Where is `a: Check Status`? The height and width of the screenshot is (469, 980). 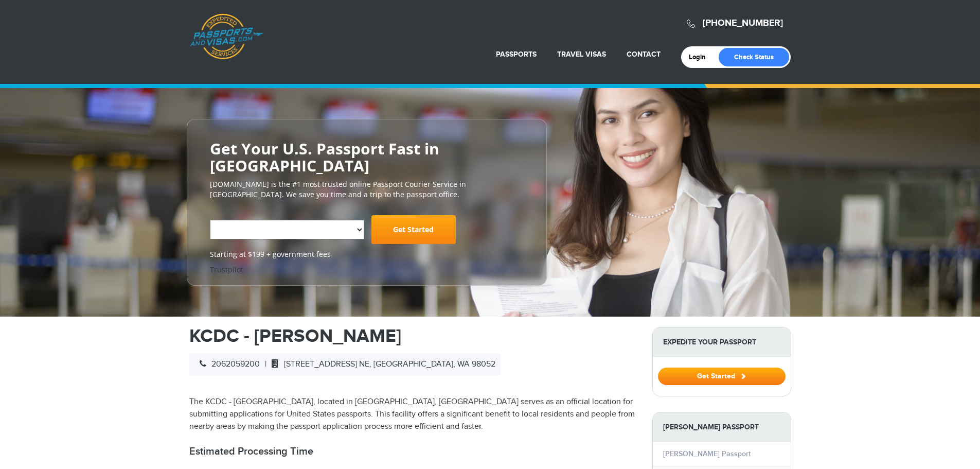 a: Check Status is located at coordinates (754, 57).